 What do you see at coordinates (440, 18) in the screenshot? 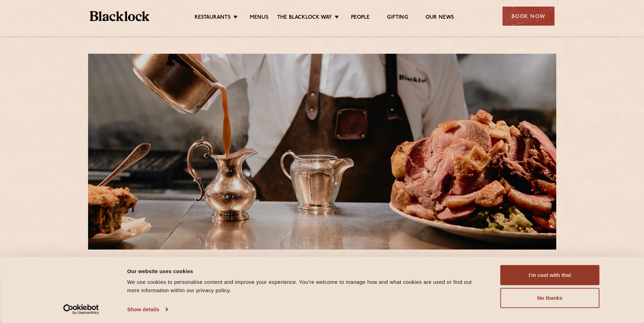
I see `a: Our News` at bounding box center [440, 18].